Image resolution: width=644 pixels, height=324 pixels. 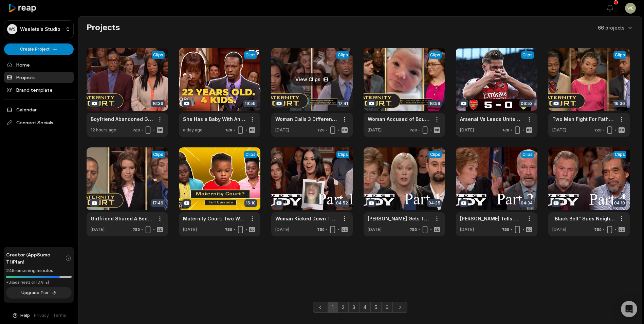 What do you see at coordinates (320, 308) in the screenshot?
I see `a: Previous page` at bounding box center [320, 308].